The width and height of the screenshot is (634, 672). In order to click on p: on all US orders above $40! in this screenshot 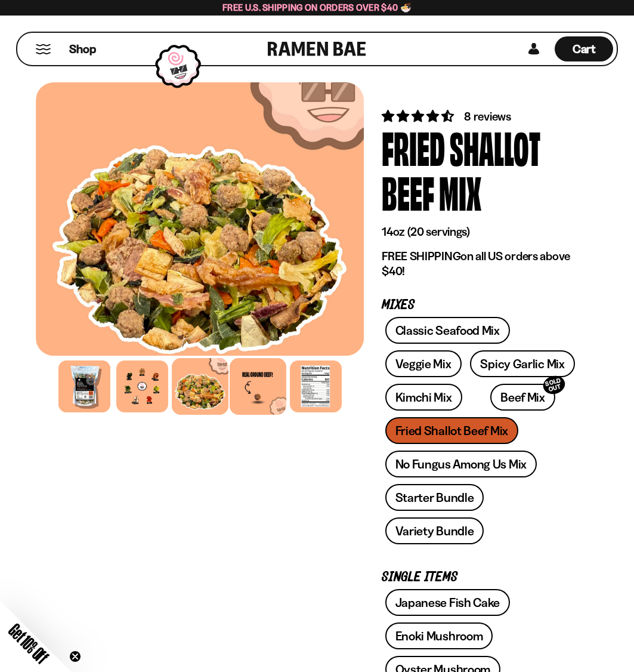, I will do `click(481, 264)`.